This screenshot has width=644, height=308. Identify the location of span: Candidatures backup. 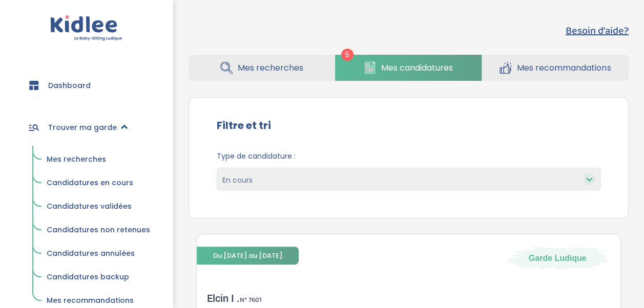
(87, 277).